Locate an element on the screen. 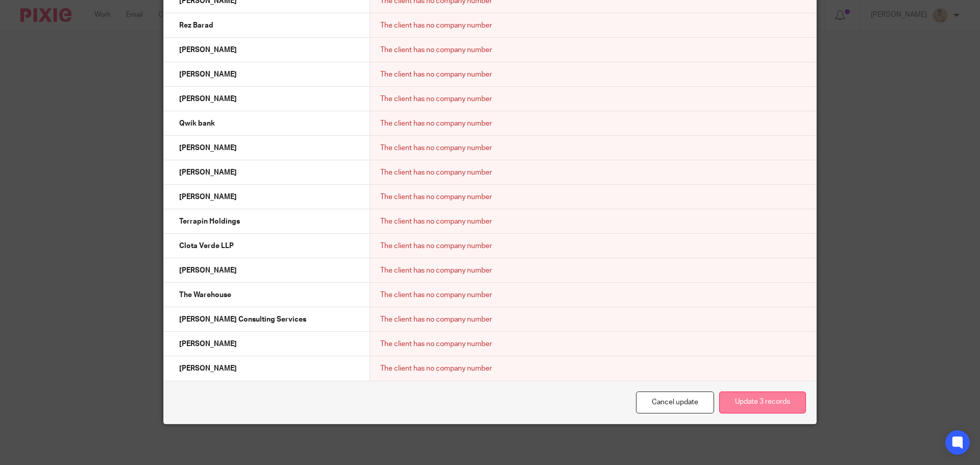 Image resolution: width=980 pixels, height=465 pixels. a: Cancel update is located at coordinates (674, 402).